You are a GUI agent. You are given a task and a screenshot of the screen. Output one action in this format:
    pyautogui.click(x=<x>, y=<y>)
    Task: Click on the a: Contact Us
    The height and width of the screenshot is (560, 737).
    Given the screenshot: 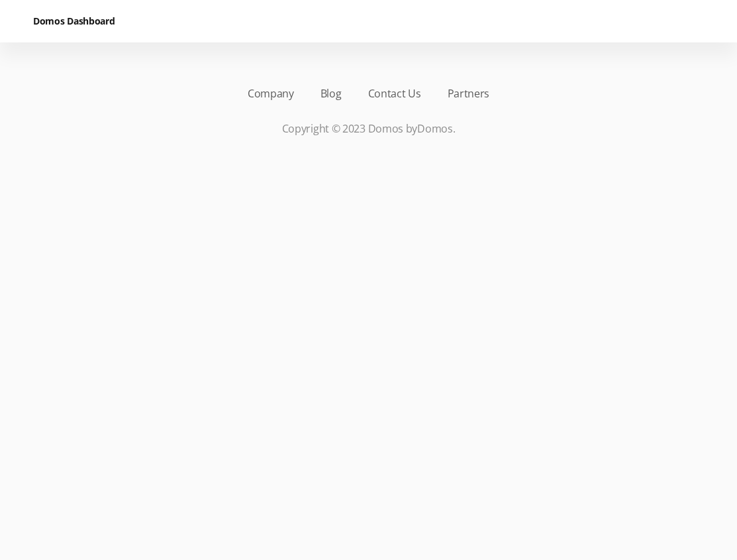 What is the action you would take?
    pyautogui.click(x=395, y=93)
    